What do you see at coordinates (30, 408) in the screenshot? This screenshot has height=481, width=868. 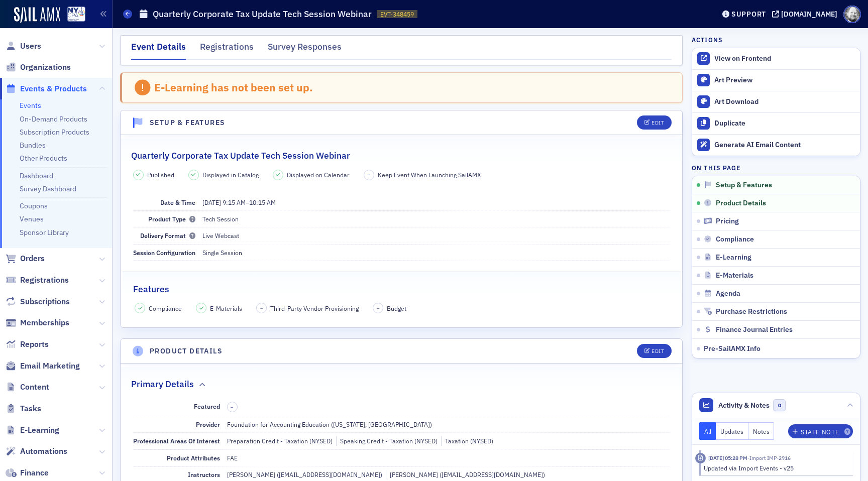 I see `span: Tasks` at bounding box center [30, 408].